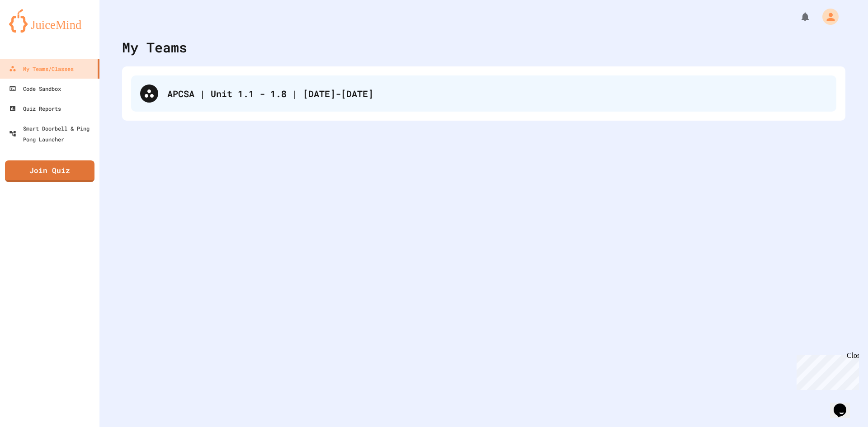  Describe the element at coordinates (798, 17) in the screenshot. I see `div: My Notifications` at that location.